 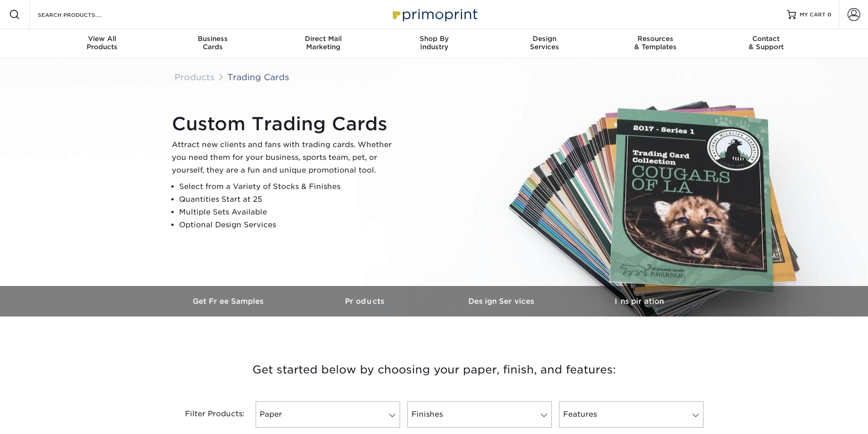 What do you see at coordinates (655, 44) in the screenshot?
I see `a: Resources& Templates` at bounding box center [655, 44].